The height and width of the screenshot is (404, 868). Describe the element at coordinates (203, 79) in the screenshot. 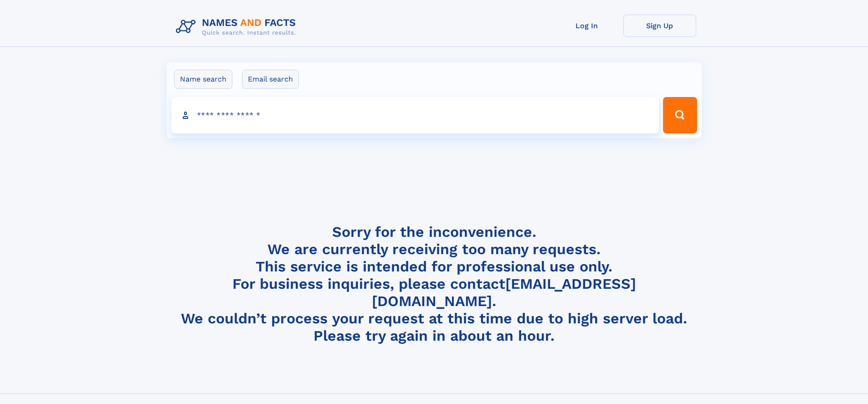

I see `label: Name search` at that location.